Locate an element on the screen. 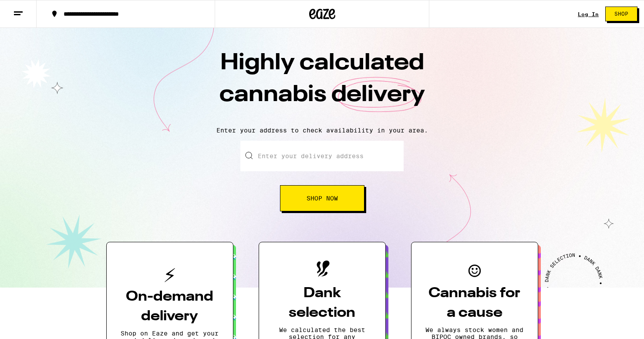  span: Shop Now is located at coordinates (322, 198).